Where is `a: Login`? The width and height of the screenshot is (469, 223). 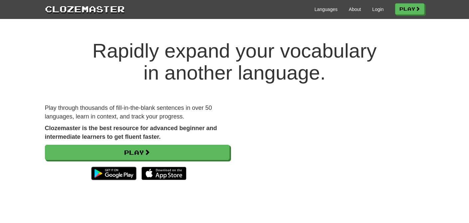 a: Login is located at coordinates (378, 9).